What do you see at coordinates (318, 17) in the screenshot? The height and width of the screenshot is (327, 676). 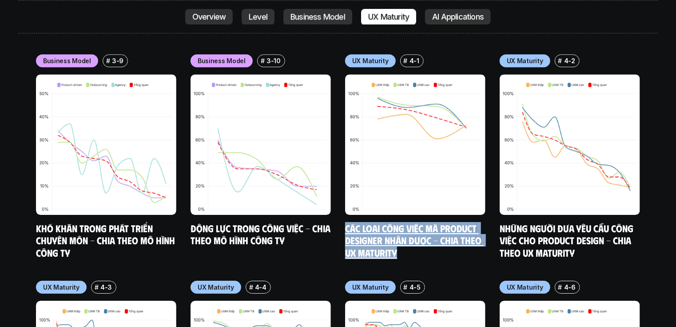 I see `a: Business Model` at bounding box center [318, 17].